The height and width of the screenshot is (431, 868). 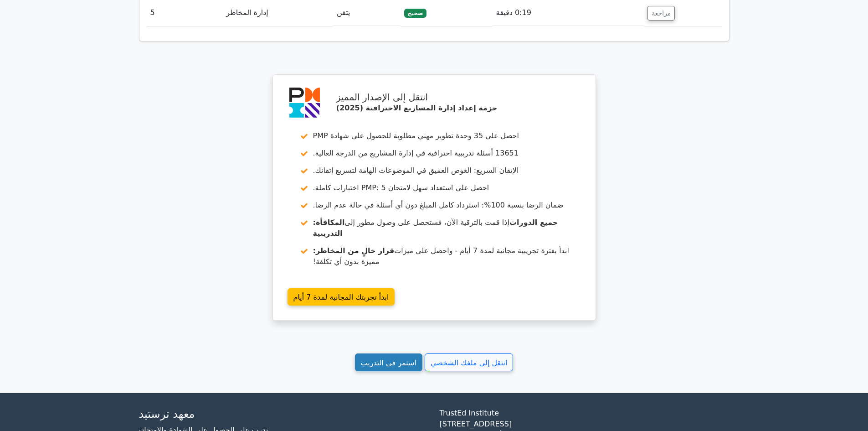 I want to click on font: 0:19 دقيقة, so click(x=514, y=12).